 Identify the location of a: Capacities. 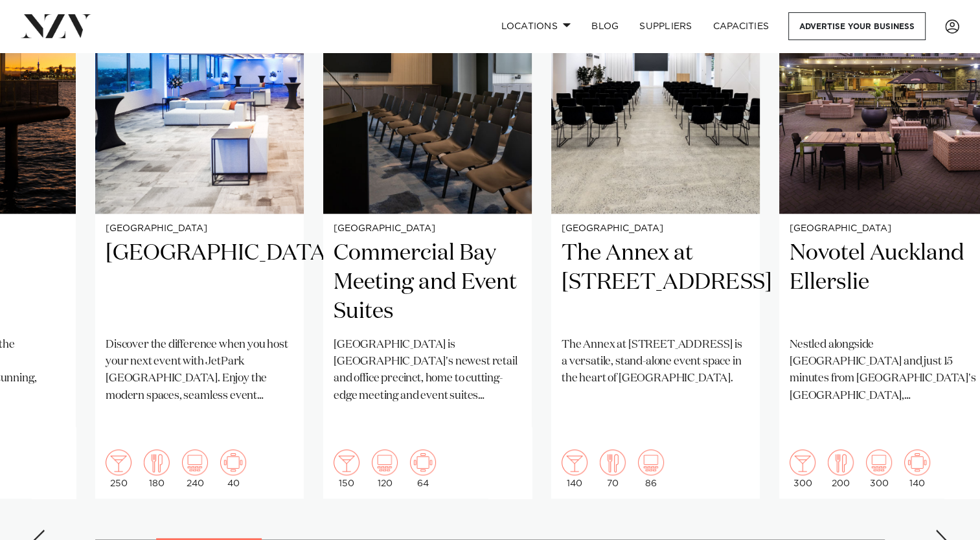
(741, 26).